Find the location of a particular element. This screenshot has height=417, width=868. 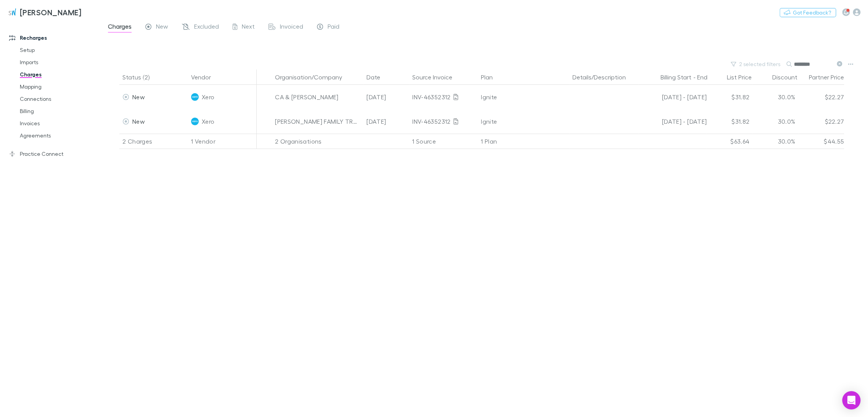

button: Billing Start is located at coordinates (676, 77).